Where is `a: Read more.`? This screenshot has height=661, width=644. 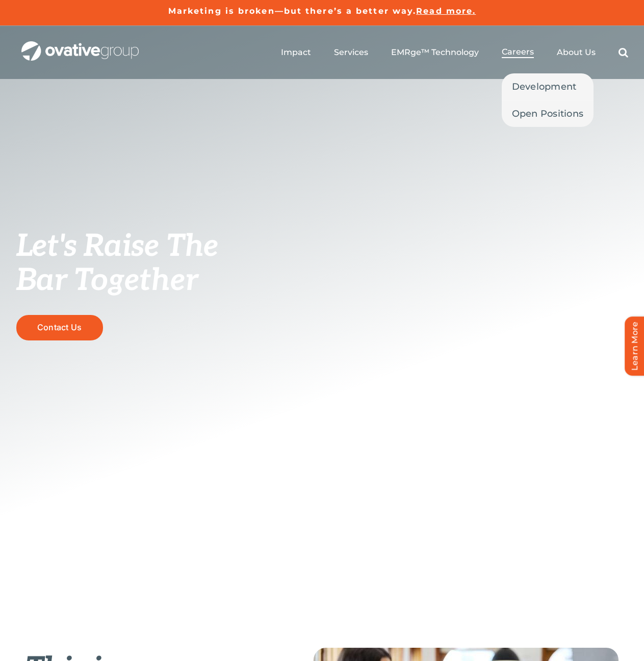 a: Read more. is located at coordinates (446, 11).